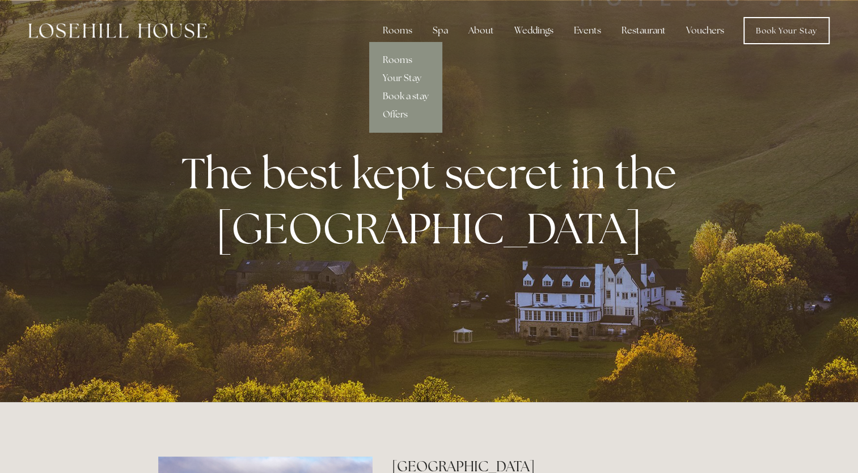  What do you see at coordinates (481, 31) in the screenshot?
I see `div: About` at bounding box center [481, 31].